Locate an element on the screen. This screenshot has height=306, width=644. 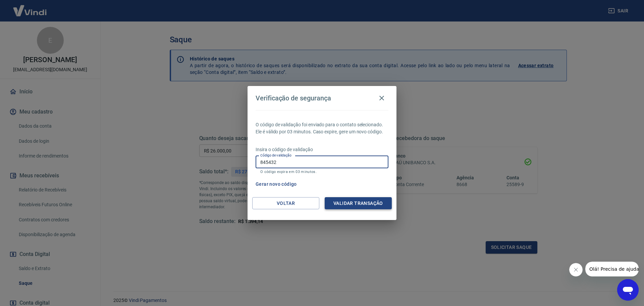
p: O código expira em 03 minutos. is located at coordinates (322, 171).